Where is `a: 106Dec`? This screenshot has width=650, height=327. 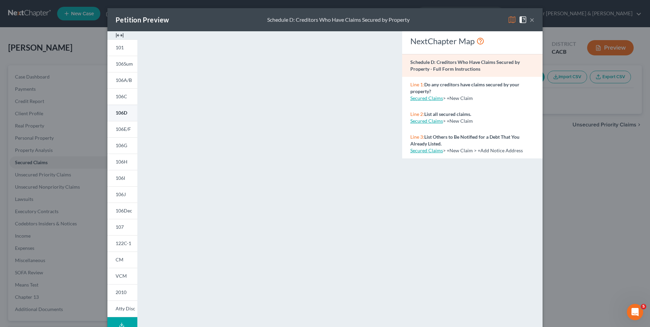 a: 106Dec is located at coordinates (122, 211).